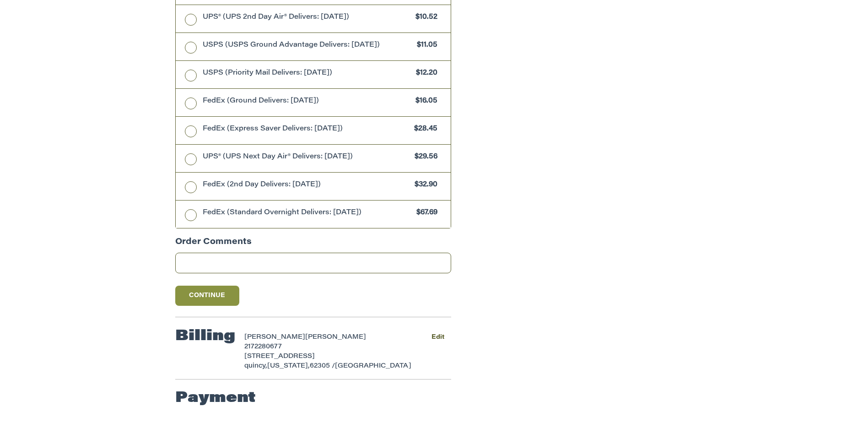 The width and height of the screenshot is (868, 423). Describe the element at coordinates (425, 101) in the screenshot. I see `span: $16.05` at that location.